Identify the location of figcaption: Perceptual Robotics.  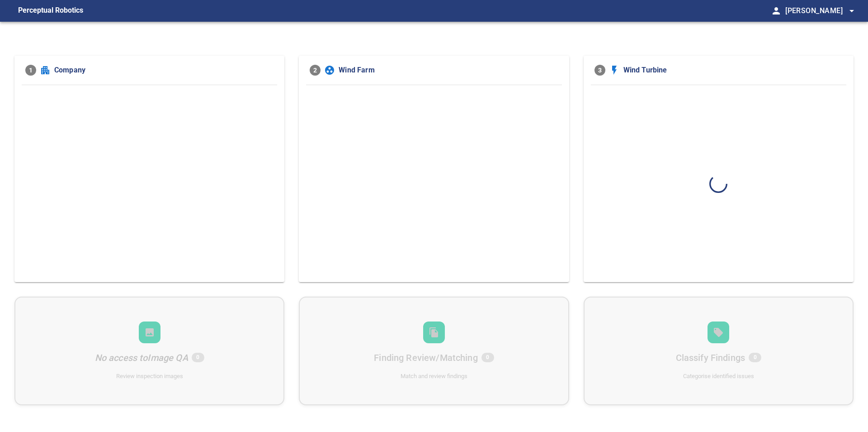
(51, 11).